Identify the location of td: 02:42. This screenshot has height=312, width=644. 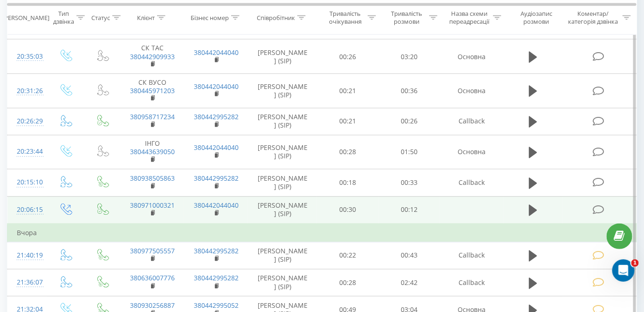
(409, 284).